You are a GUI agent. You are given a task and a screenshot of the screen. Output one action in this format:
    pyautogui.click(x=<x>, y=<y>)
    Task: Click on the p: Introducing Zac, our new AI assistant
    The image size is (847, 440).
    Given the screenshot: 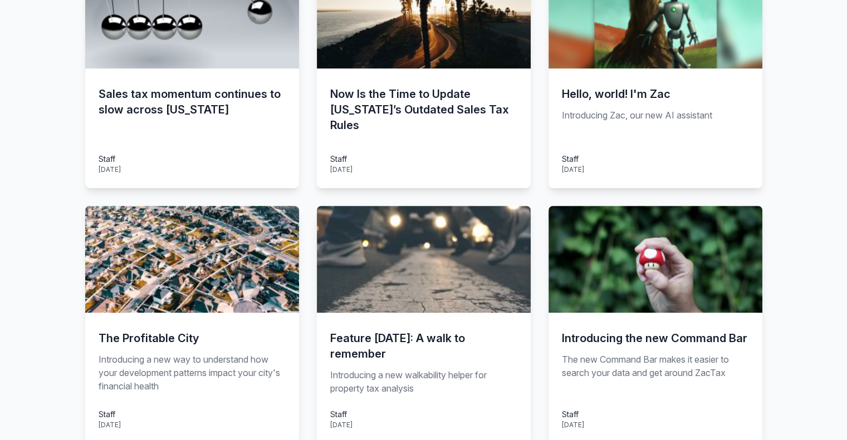 What is the action you would take?
    pyautogui.click(x=655, y=124)
    